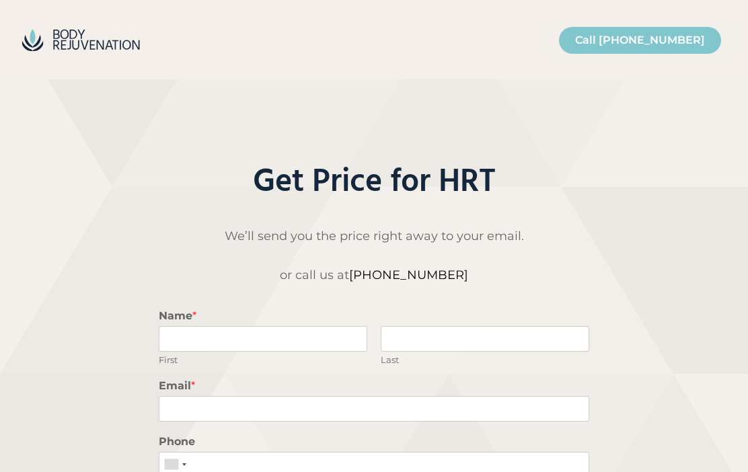 The width and height of the screenshot is (748, 472). Describe the element at coordinates (374, 316) in the screenshot. I see `label: Name` at that location.